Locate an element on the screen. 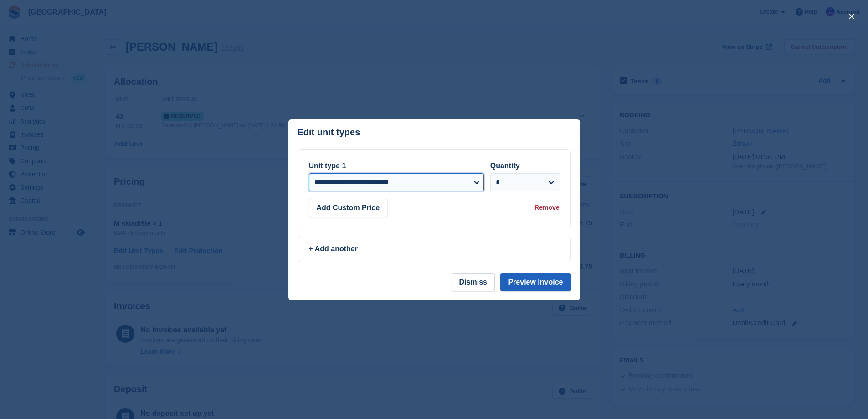  div: Remove is located at coordinates (546, 207).